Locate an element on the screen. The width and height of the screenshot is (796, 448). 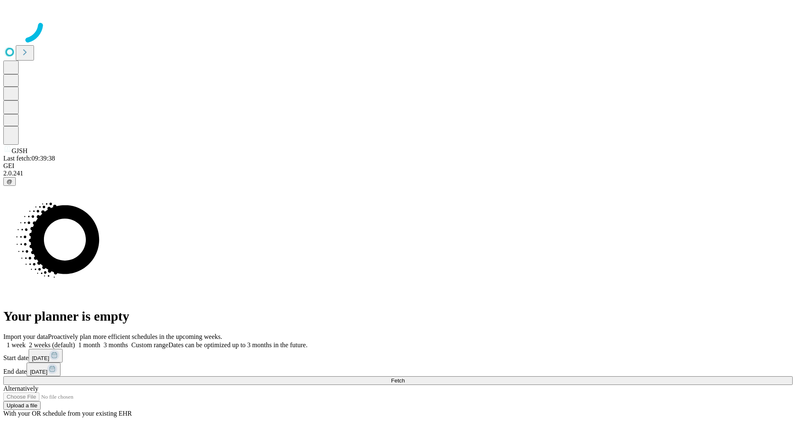
span: With your OR schedule from your existing EHR is located at coordinates (68, 413).